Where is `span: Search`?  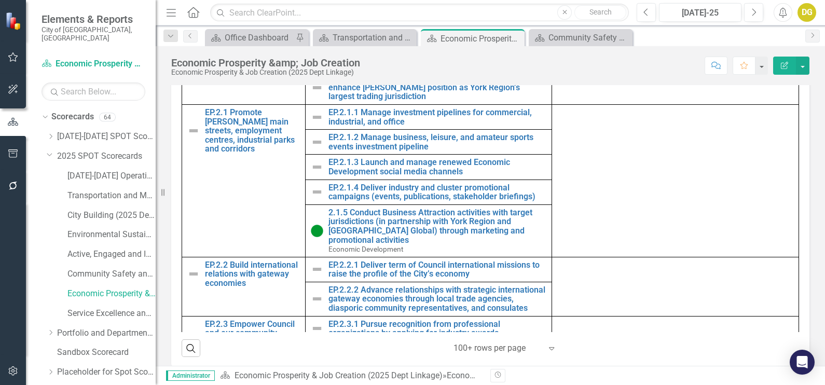
span: Search is located at coordinates (600, 12).